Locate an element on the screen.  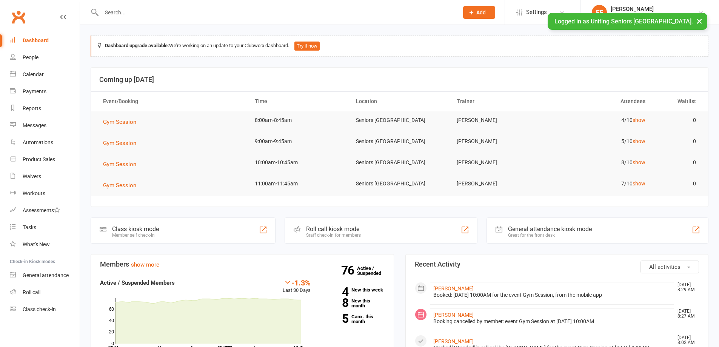
div: Automations is located at coordinates (38, 142).